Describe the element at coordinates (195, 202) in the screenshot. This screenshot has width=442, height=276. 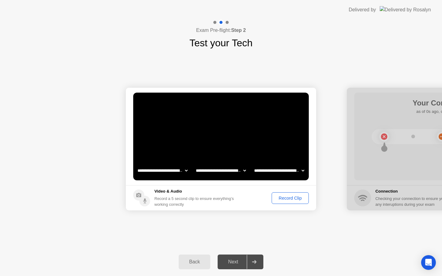
I see `div: Record a 5 second clip to ensure everything’s working correctly` at that location.